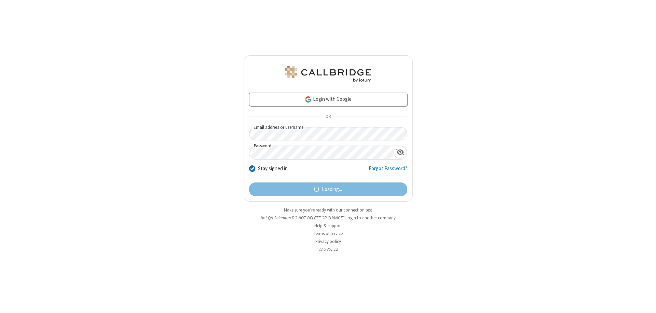 This screenshot has height=313, width=656. Describe the element at coordinates (328, 225) in the screenshot. I see `a: Help & support` at that location.